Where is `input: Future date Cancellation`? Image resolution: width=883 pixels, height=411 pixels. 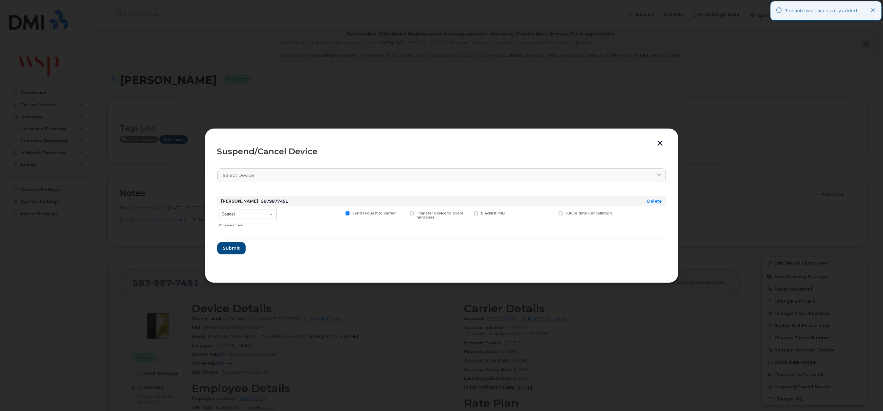 input: Future date Cancellation is located at coordinates (553, 213).